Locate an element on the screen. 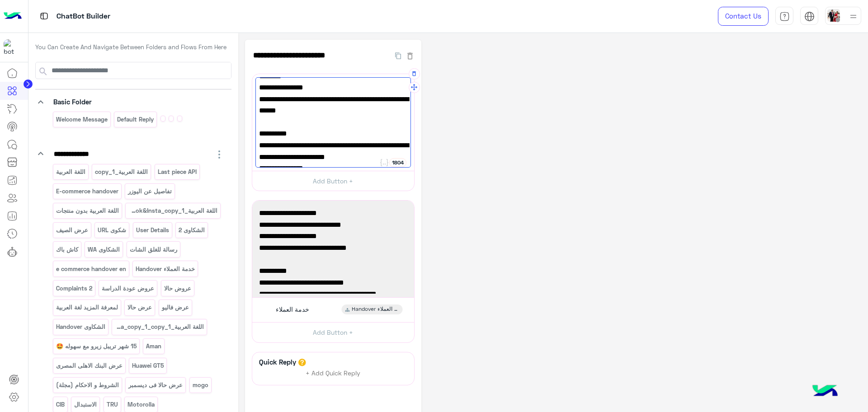  p: عروض حالا is located at coordinates (177, 289).